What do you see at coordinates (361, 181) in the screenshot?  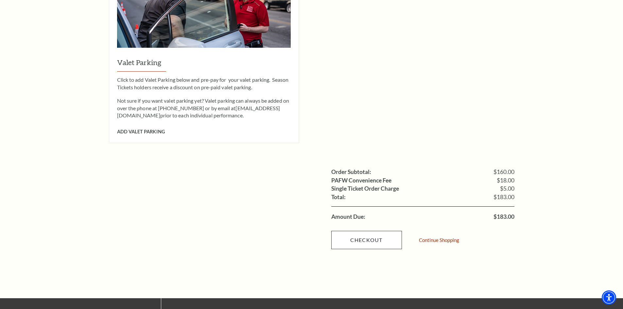 I see `label: PAFW Convenience Fee` at bounding box center [361, 181].